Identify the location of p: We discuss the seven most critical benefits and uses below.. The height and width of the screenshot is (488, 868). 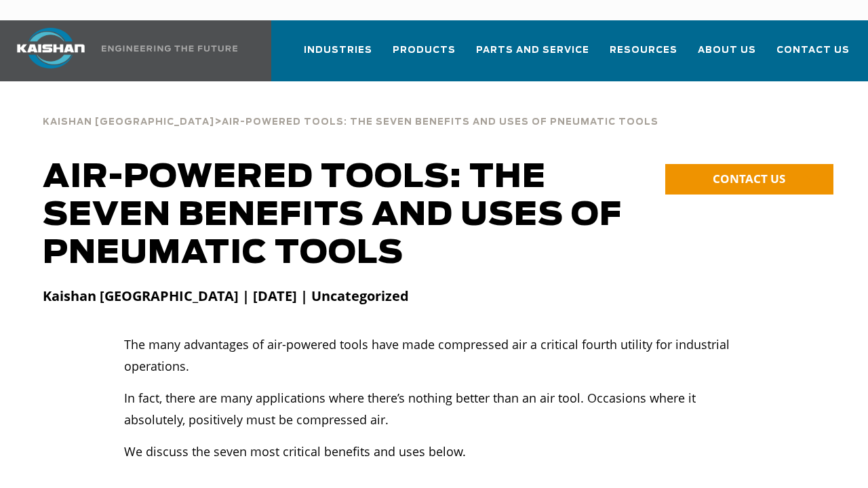
(434, 462).